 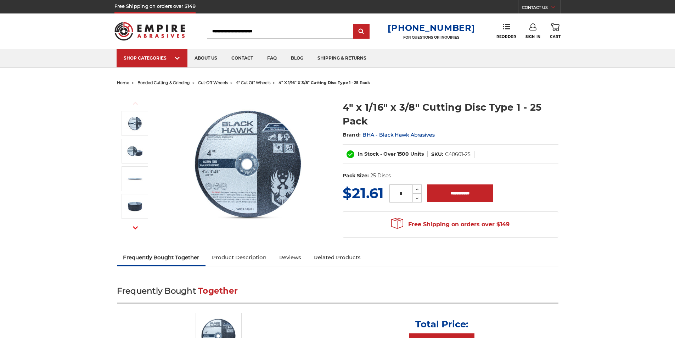 What do you see at coordinates (352, 135) in the screenshot?
I see `span: Brand:` at bounding box center [352, 135].